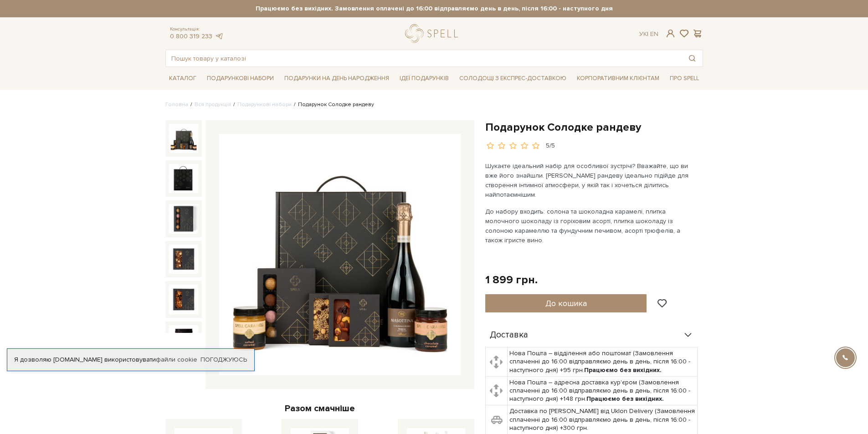 Image resolution: width=868 pixels, height=434 pixels. What do you see at coordinates (550, 146) in the screenshot?
I see `div: 5/5` at bounding box center [550, 146].